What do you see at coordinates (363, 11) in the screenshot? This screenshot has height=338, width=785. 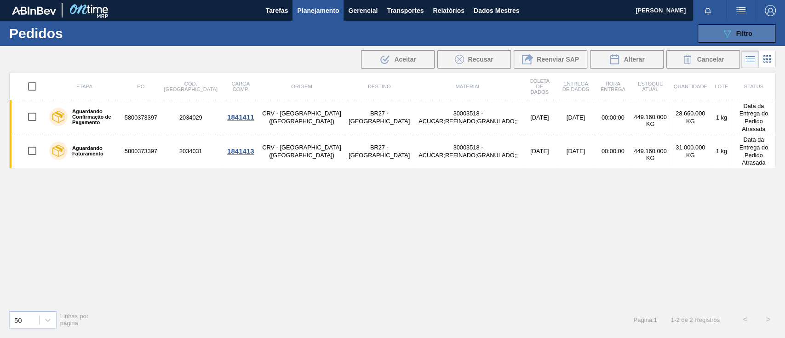 I see `font: Gerencial` at bounding box center [363, 11].